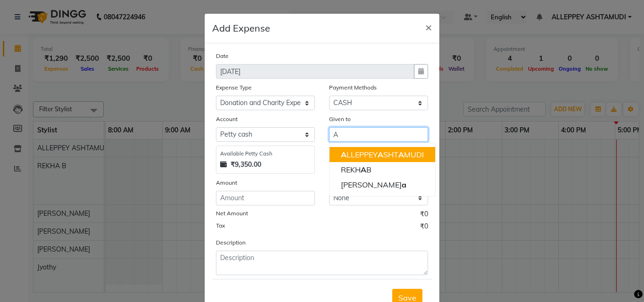 This screenshot has height=302, width=644. I want to click on strong: ₹9,350.00, so click(246, 164).